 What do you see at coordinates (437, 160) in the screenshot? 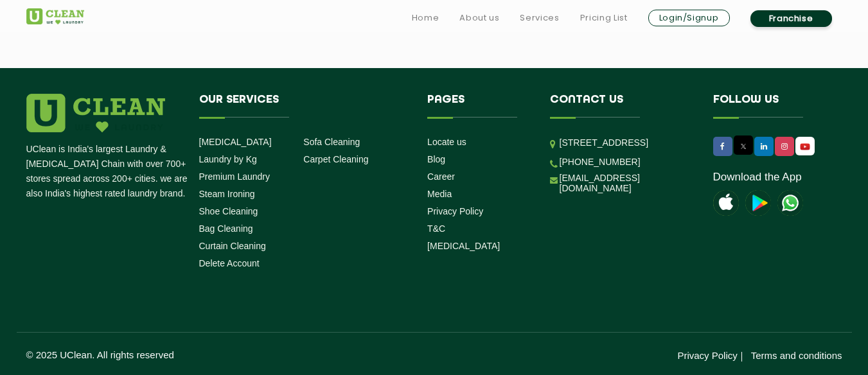
I see `a: Blog` at bounding box center [437, 160].